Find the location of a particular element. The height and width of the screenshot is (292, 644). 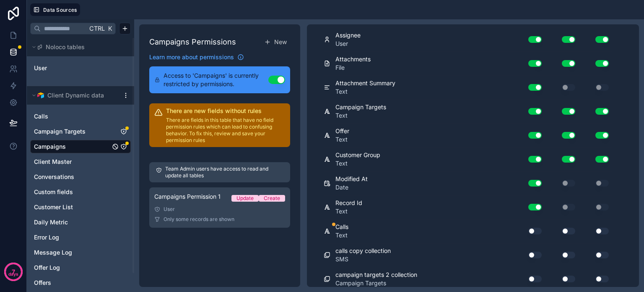

a: Client Master is located at coordinates (72, 162).